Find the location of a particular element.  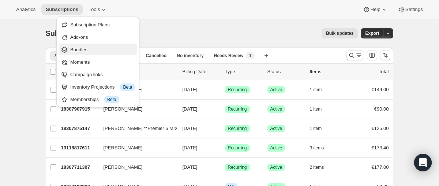

span: Moments is located at coordinates (80, 62).